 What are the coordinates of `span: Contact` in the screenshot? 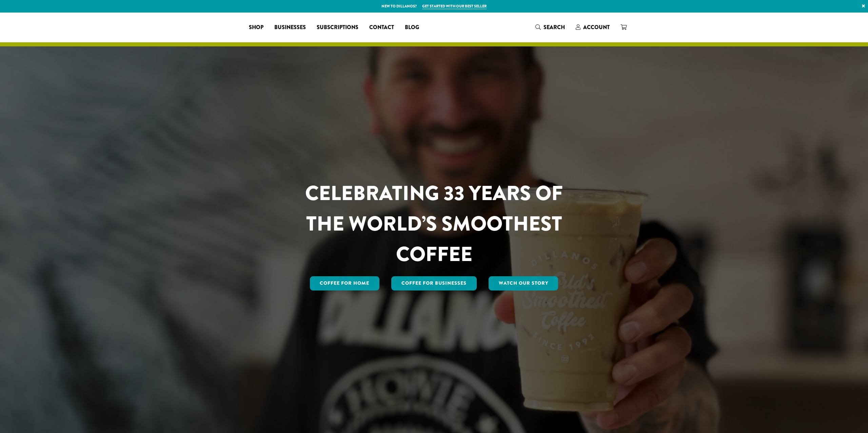 It's located at (381, 28).